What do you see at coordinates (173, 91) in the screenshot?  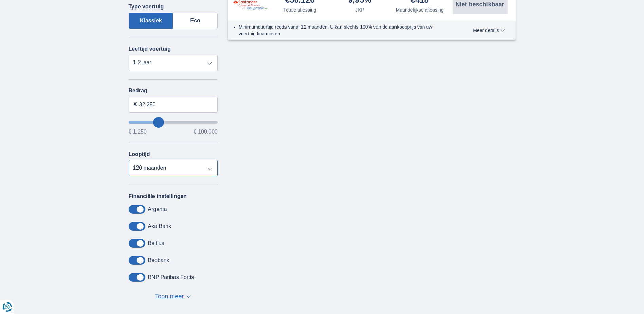 I see `label: Bedrag` at bounding box center [173, 91].